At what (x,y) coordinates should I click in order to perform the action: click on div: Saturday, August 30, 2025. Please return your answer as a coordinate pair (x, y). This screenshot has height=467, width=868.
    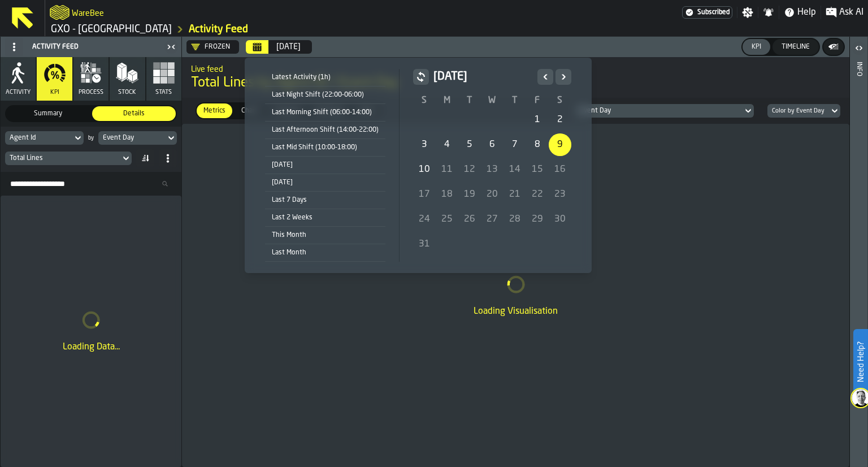
    Looking at the image, I should click on (560, 219).